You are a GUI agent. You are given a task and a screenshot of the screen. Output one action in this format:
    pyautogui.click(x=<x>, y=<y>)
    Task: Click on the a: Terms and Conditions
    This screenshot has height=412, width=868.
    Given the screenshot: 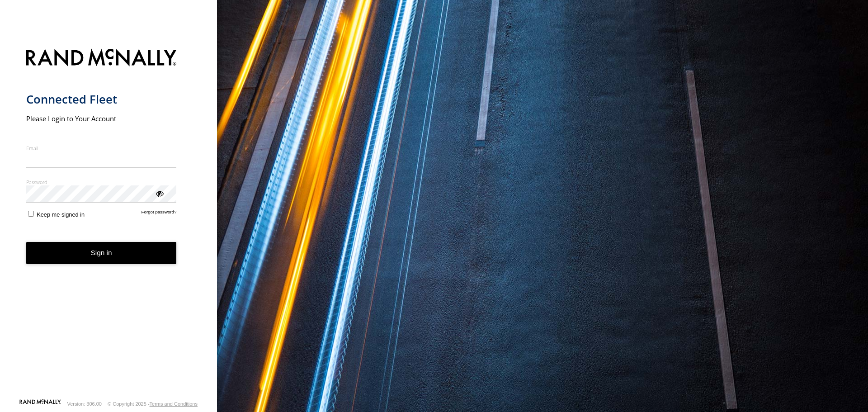 What is the action you would take?
    pyautogui.click(x=174, y=404)
    